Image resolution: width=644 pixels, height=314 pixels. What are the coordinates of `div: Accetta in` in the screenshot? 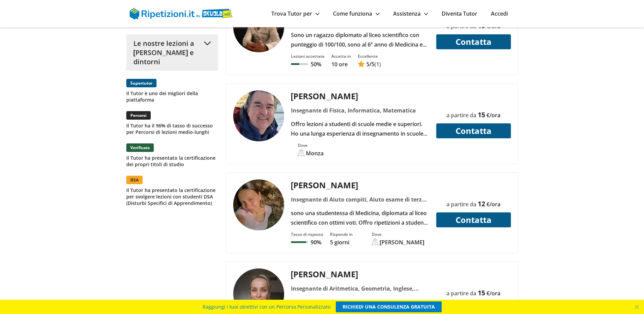 It's located at (341, 56).